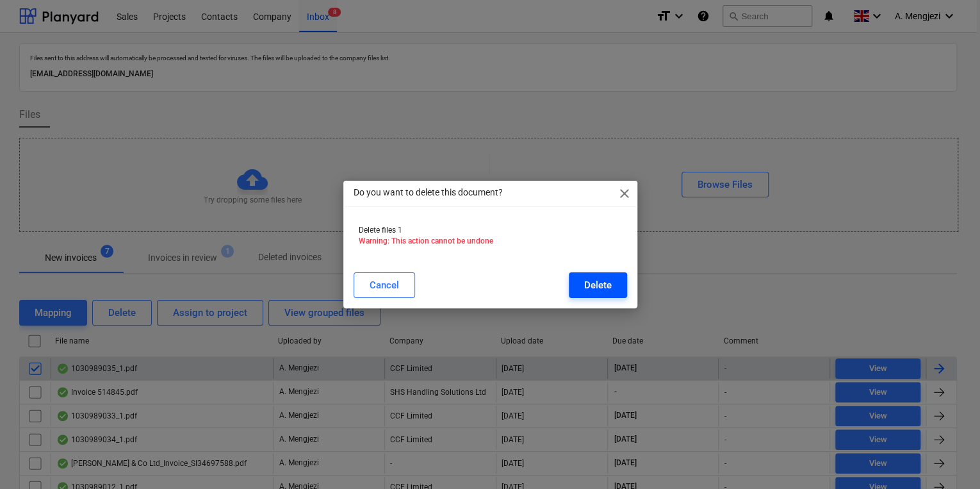  I want to click on p: Warning: This action cannot be undone, so click(490, 241).